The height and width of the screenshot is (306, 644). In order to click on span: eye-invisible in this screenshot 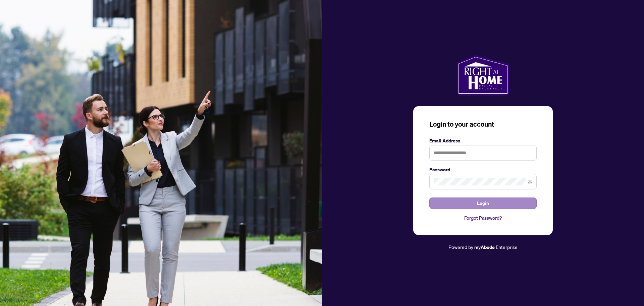, I will do `click(530, 182)`.